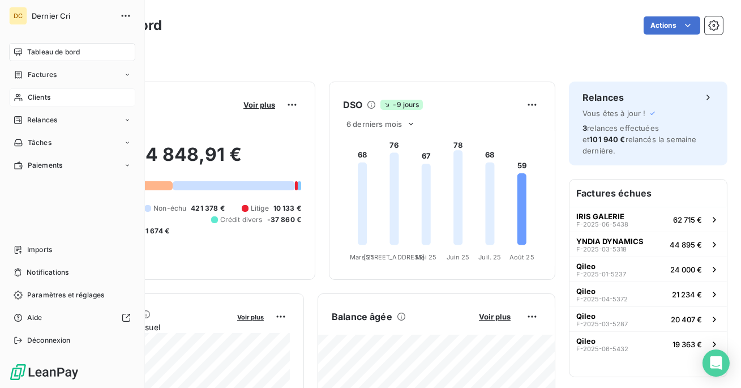  What do you see at coordinates (49, 340) in the screenshot?
I see `span: Déconnexion` at bounding box center [49, 340].